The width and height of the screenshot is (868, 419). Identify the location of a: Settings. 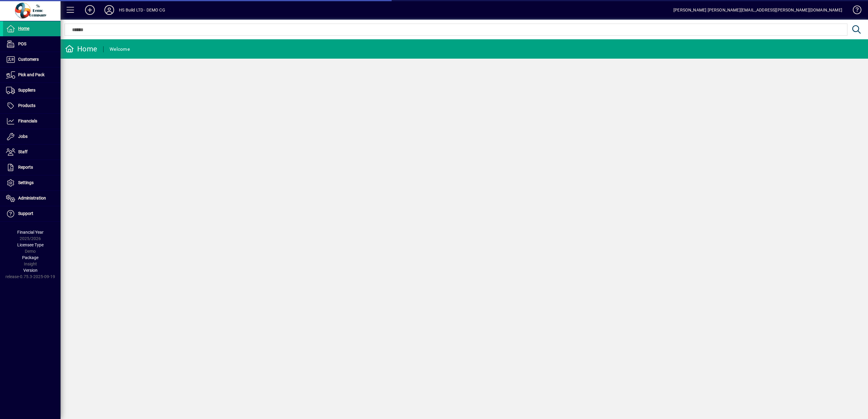
(32, 183).